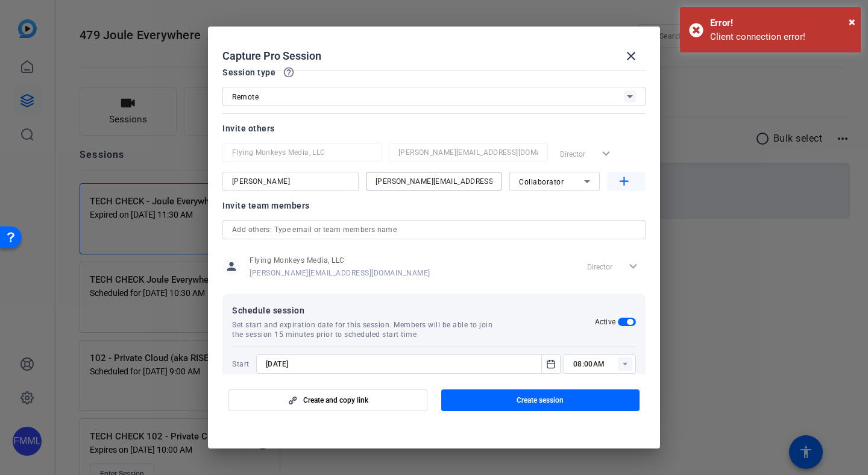 This screenshot has height=475, width=868. I want to click on span: Session type, so click(249, 72).